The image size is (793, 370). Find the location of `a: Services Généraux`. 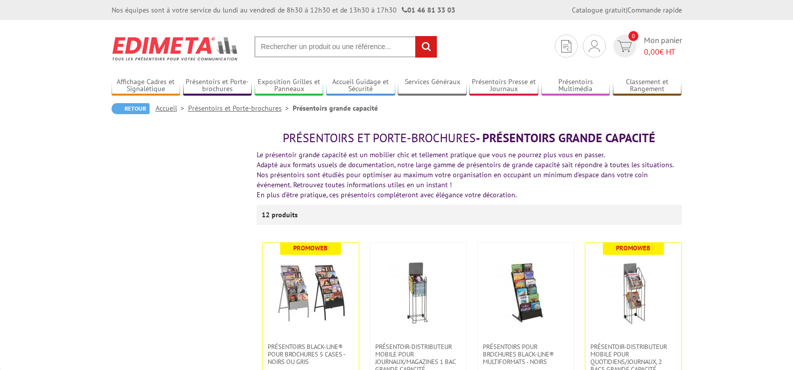

a: Services Généraux is located at coordinates (432, 86).